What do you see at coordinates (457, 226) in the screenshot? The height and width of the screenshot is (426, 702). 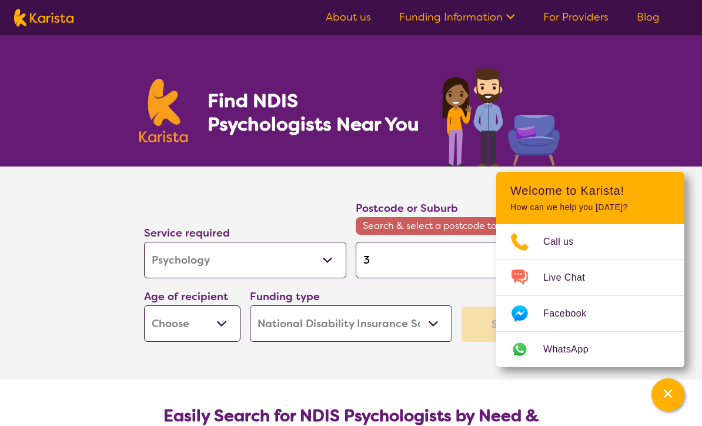 I see `span: Search & select a postcode to proceed` at bounding box center [457, 226].